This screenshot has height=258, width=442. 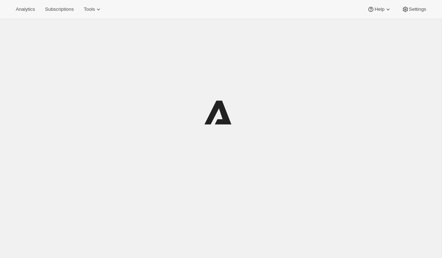 I want to click on span: Tools, so click(x=89, y=9).